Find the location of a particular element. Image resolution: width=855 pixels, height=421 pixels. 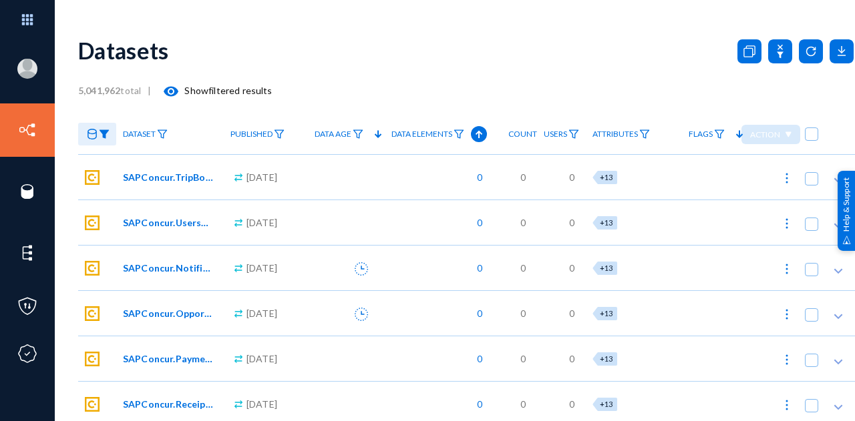

div: Datasets is located at coordinates (124, 50).